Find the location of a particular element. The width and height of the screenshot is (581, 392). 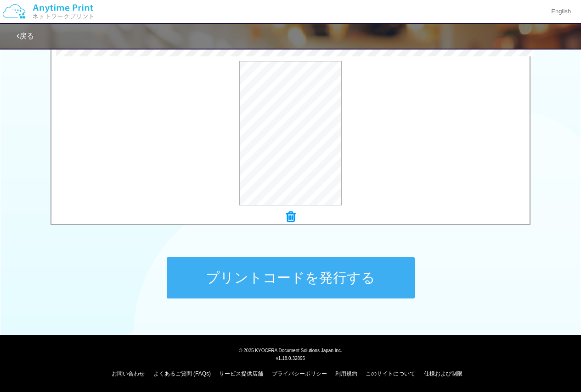

span: © 2025 KYOCERA Document Solutions Japan Inc. is located at coordinates (290, 350).